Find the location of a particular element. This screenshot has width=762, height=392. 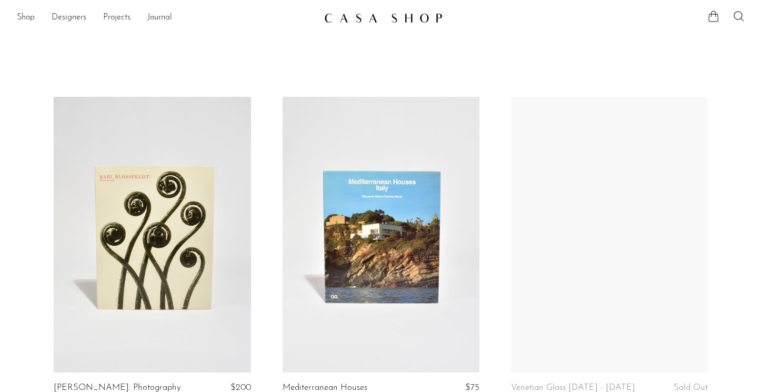

span: Sold Out is located at coordinates (691, 388).